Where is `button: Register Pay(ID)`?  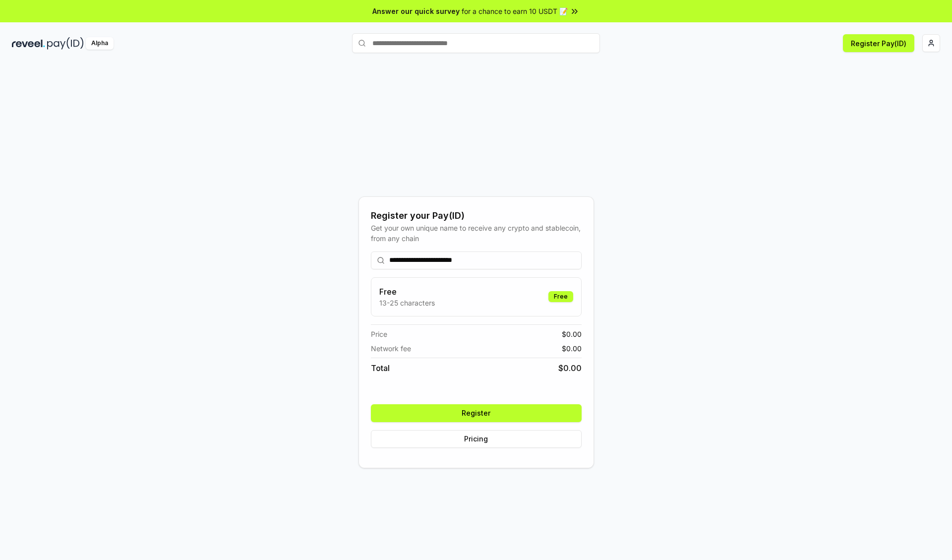
button: Register Pay(ID) is located at coordinates (878, 43).